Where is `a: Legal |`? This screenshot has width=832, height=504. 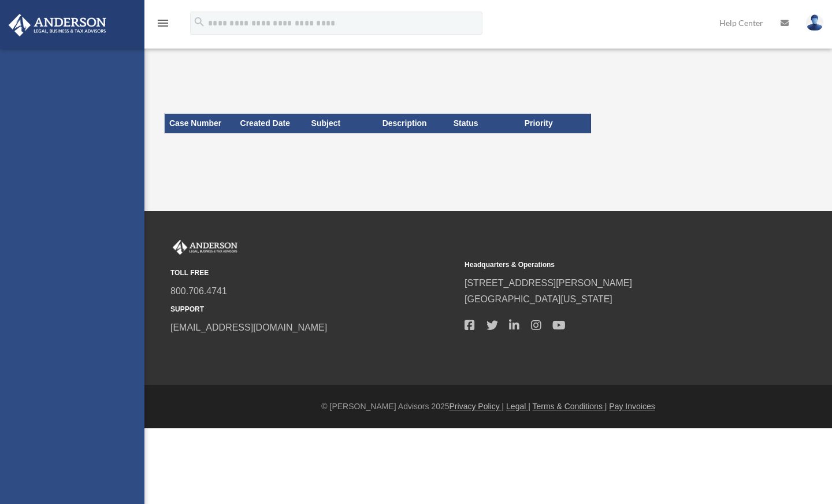
a: Legal | is located at coordinates (518, 406).